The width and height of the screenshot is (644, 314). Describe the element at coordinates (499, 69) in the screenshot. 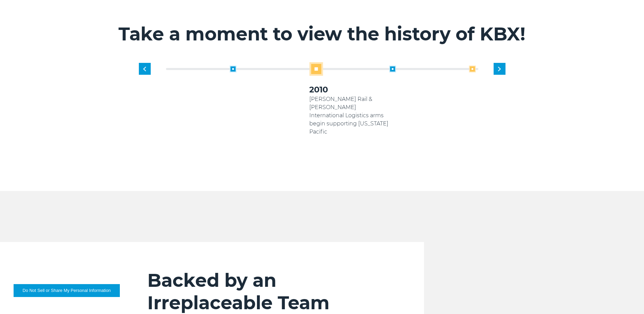

I see `img: next slide` at that location.